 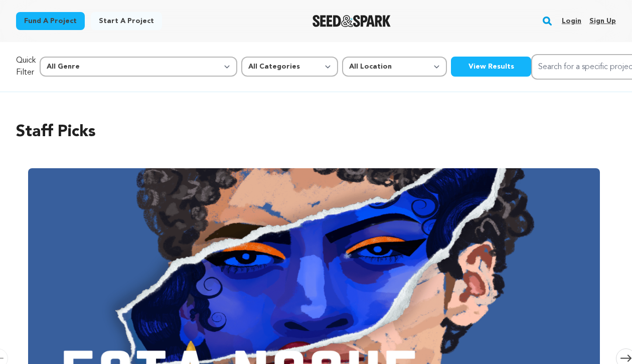 I want to click on a: Seed&Spark Homepage, so click(x=352, y=21).